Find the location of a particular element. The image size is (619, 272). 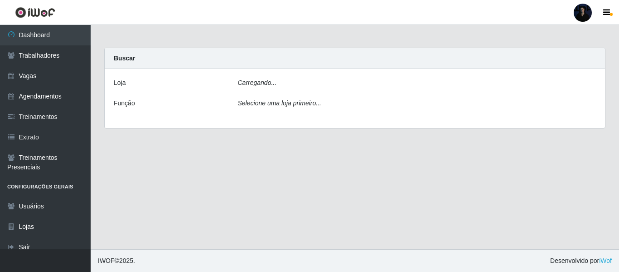

i: Carregando... is located at coordinates (258, 83).